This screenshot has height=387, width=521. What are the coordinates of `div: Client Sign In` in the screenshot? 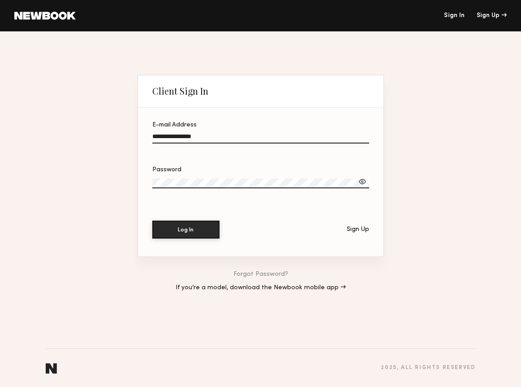 It's located at (180, 91).